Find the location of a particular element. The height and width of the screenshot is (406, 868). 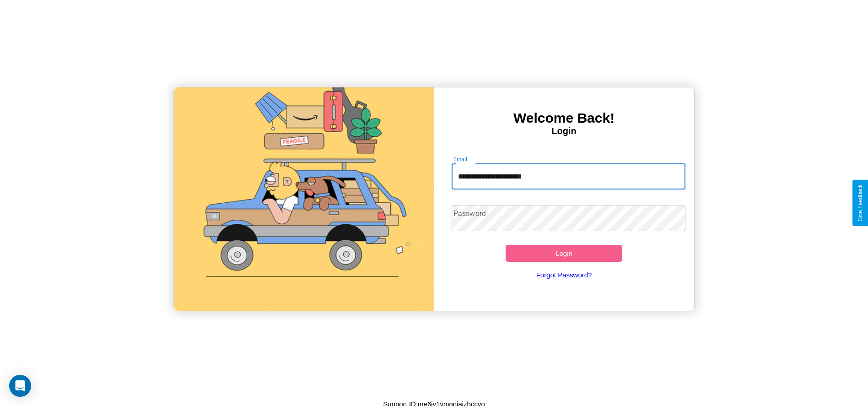

h3: Welcome Back! is located at coordinates (564, 118).